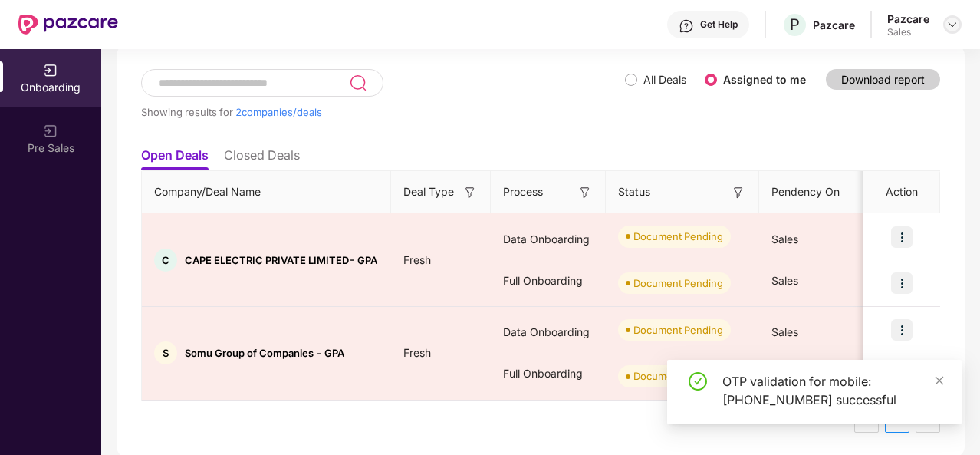 Image resolution: width=980 pixels, height=455 pixels. I want to click on span: 2 companies/deals, so click(278, 112).